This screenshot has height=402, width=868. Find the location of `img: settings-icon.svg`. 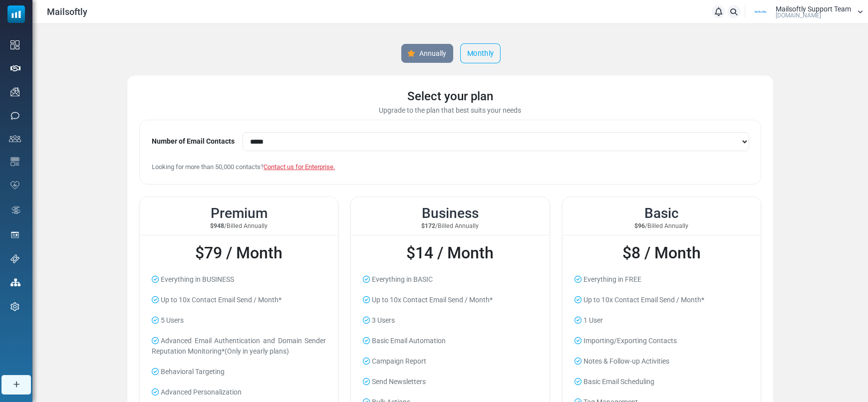

img: settings-icon.svg is located at coordinates (15, 307).